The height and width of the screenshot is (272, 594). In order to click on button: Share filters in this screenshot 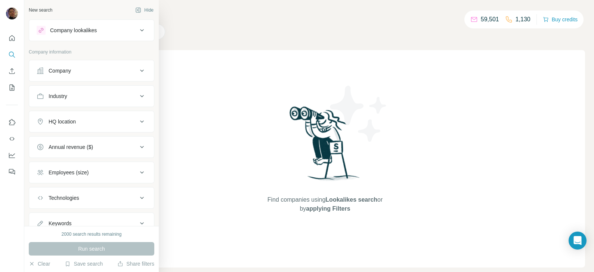, I will do `click(136, 264)`.